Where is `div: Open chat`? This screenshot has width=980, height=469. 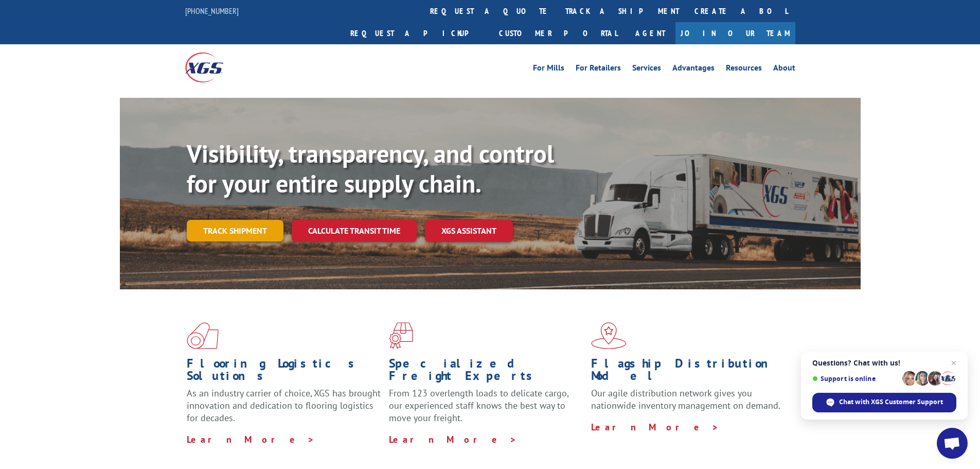
div: Open chat is located at coordinates (952, 443).